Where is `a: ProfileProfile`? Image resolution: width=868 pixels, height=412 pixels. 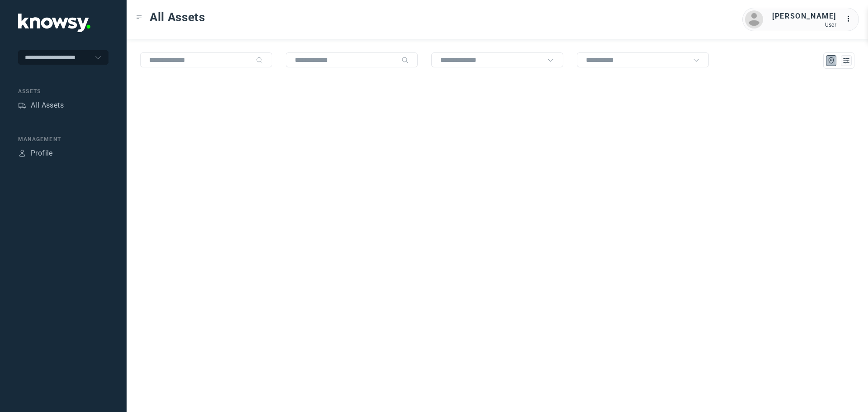
a: ProfileProfile is located at coordinates (35, 153).